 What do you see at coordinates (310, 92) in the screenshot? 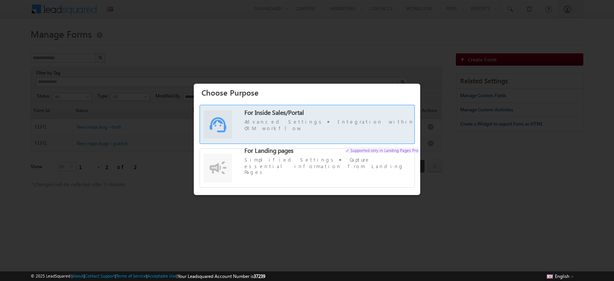
I see `h3: Choose Purpose` at bounding box center [310, 92].